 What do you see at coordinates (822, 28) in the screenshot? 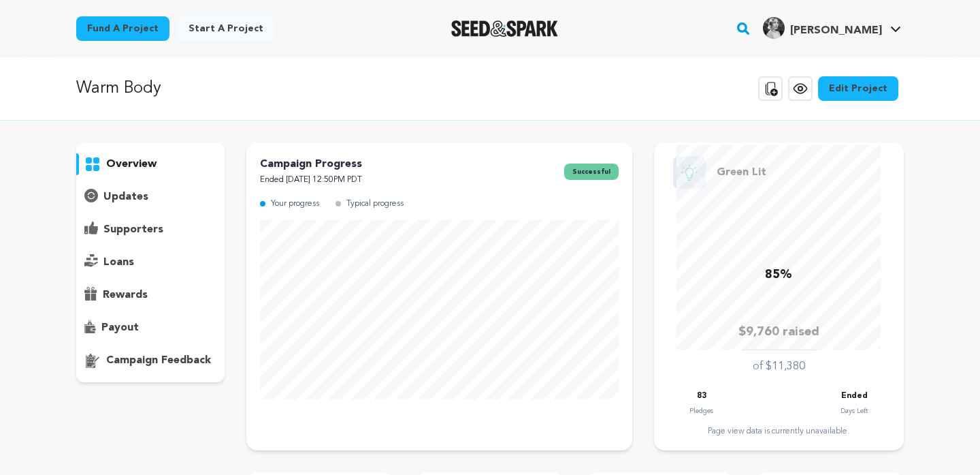
I see `div: Nicole S.'s Profile` at bounding box center [822, 28].